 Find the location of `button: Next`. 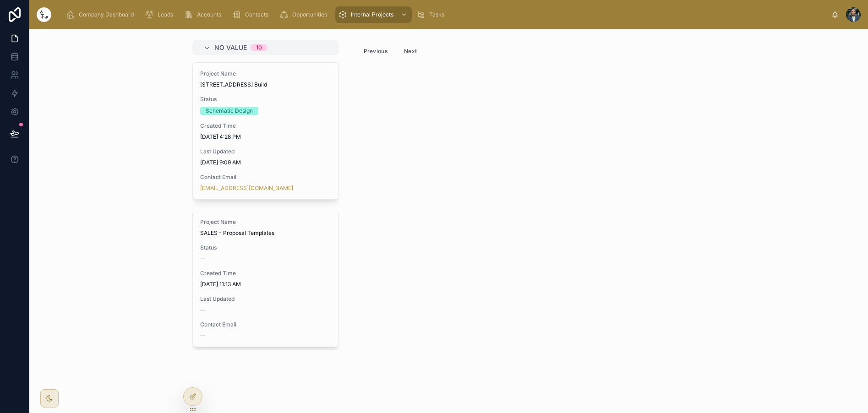

button: Next is located at coordinates (411, 51).